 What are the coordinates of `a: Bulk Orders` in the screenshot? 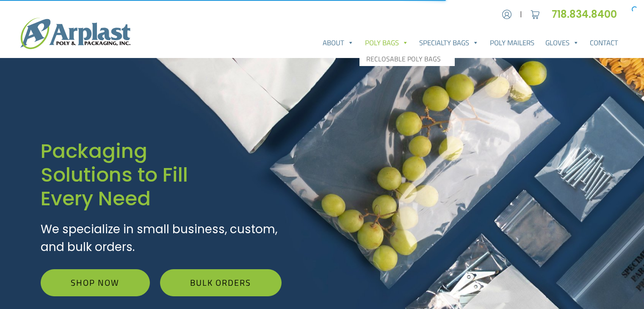 It's located at (220, 283).